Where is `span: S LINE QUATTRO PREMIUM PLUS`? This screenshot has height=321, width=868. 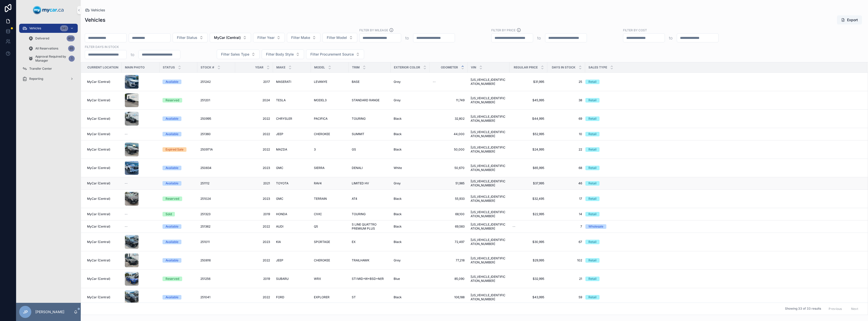 span: S LINE QUATTRO PREMIUM PLUS is located at coordinates (370, 227).